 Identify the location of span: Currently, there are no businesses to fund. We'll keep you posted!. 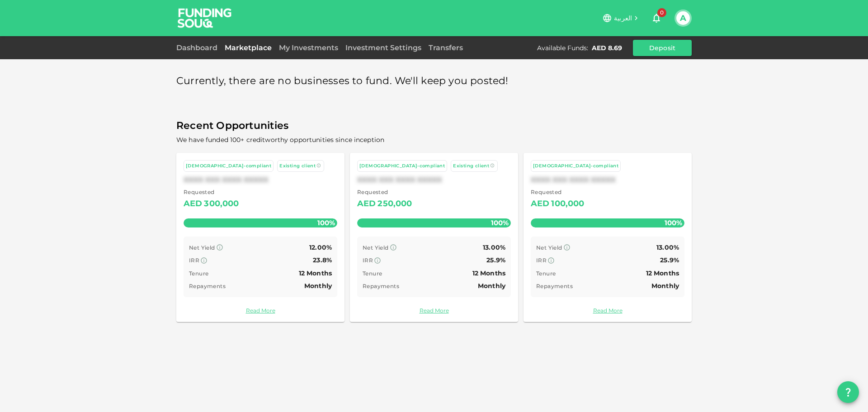
(342, 81).